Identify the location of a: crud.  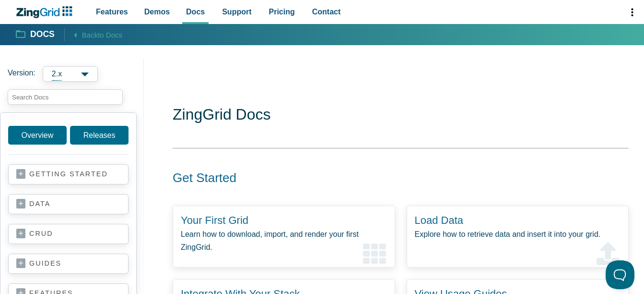
(68, 234).